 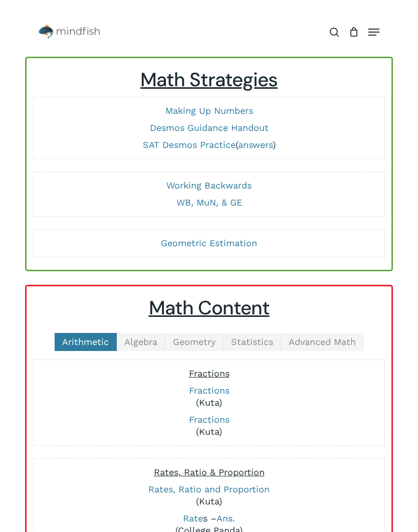 I want to click on a: Working Backwards, so click(x=209, y=185).